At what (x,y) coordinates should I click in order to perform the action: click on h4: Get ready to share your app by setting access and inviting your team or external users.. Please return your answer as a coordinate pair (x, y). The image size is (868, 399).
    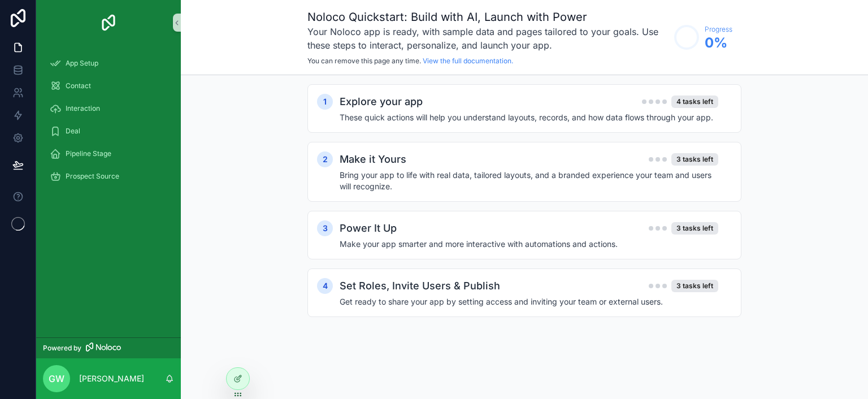
    Looking at the image, I should click on (529, 302).